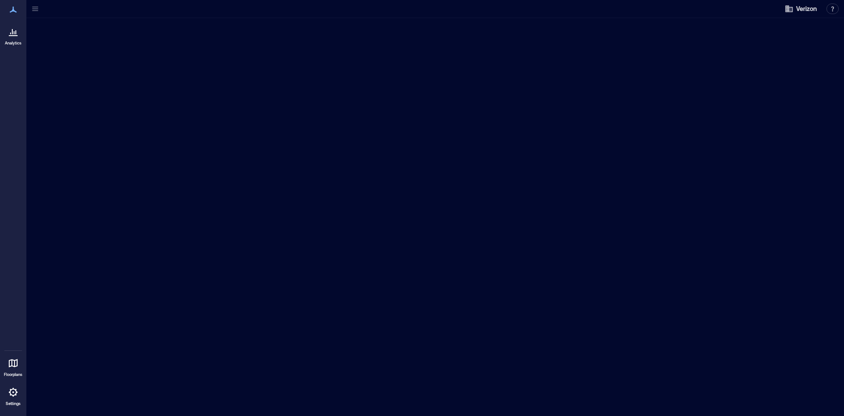  Describe the element at coordinates (13, 366) in the screenshot. I see `a: Floorplans` at that location.